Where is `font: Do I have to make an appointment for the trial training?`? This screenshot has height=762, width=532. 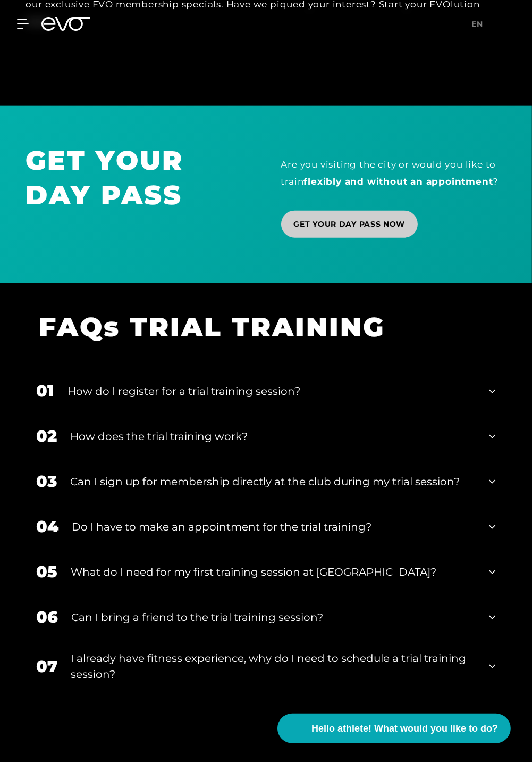
font: Do I have to make an appointment for the trial training? is located at coordinates (222, 526).